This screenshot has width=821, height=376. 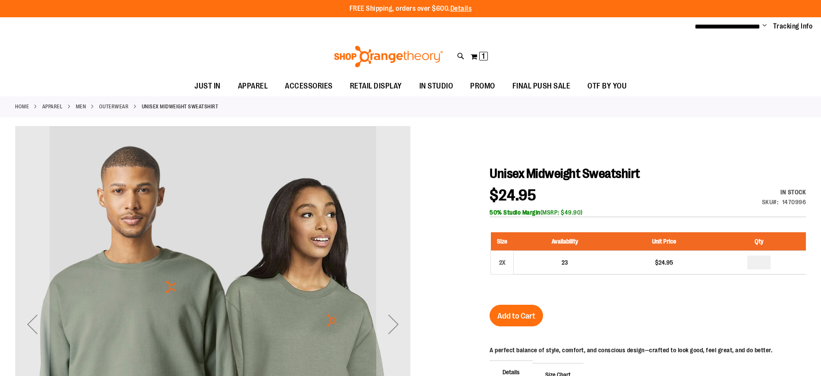 What do you see at coordinates (765, 26) in the screenshot?
I see `button: Account menu` at bounding box center [765, 26].